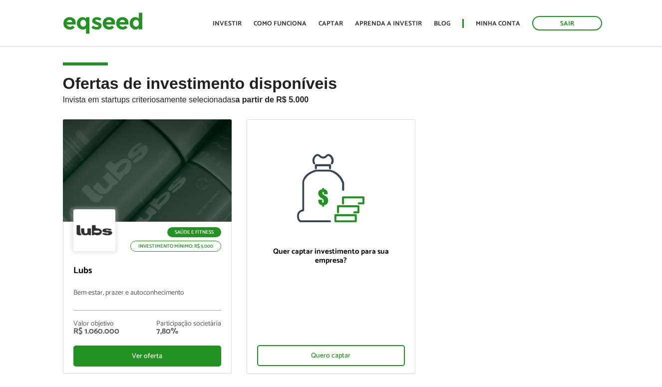 The width and height of the screenshot is (662, 387). I want to click on p: Quer captar investimento para sua empresa?, so click(331, 256).